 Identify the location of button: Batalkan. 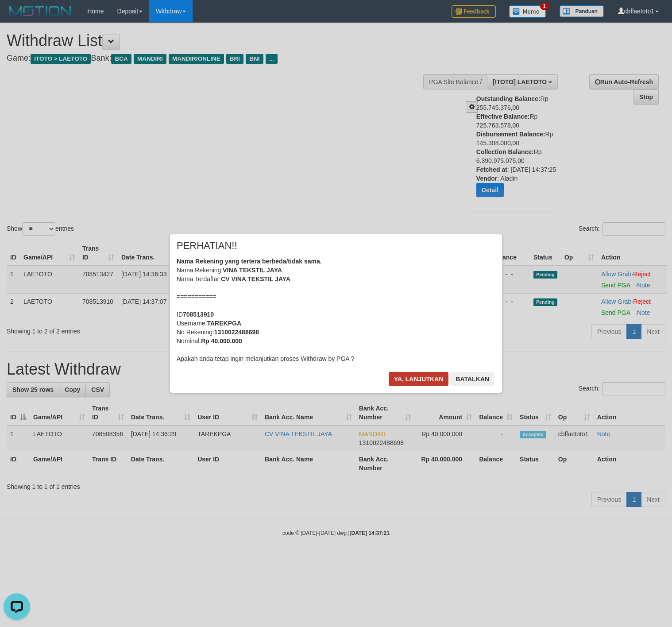
(473, 380).